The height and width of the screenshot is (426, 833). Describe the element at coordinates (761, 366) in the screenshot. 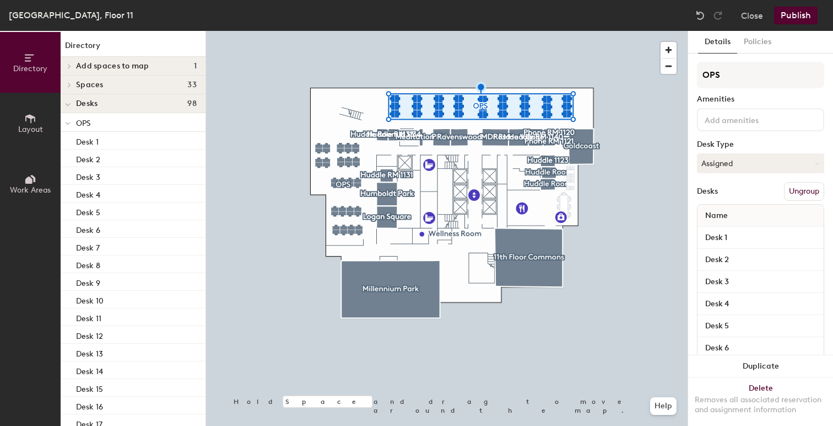

I see `button: Duplicate` at that location.